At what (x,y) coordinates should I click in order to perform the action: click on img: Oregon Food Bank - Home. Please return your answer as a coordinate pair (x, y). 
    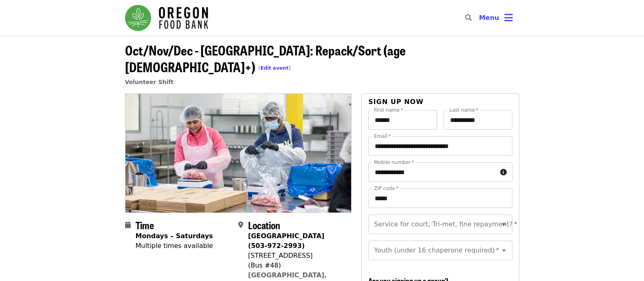
    Looking at the image, I should click on (167, 18).